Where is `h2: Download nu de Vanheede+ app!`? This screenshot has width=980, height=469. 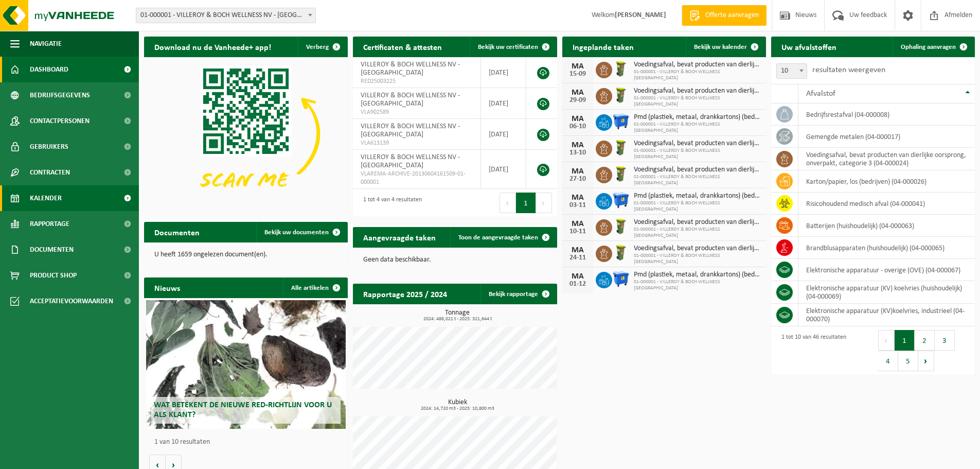 h2: Download nu de Vanheede+ app! is located at coordinates (212, 46).